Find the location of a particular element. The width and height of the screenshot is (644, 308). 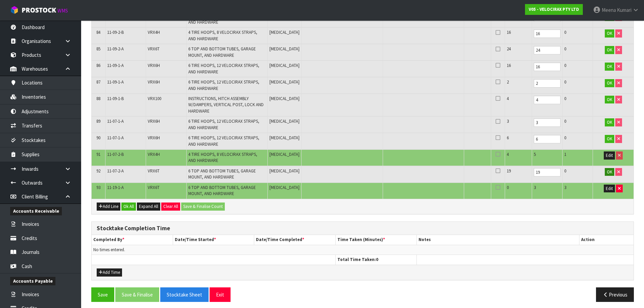

span: Meena is located at coordinates (609, 9).